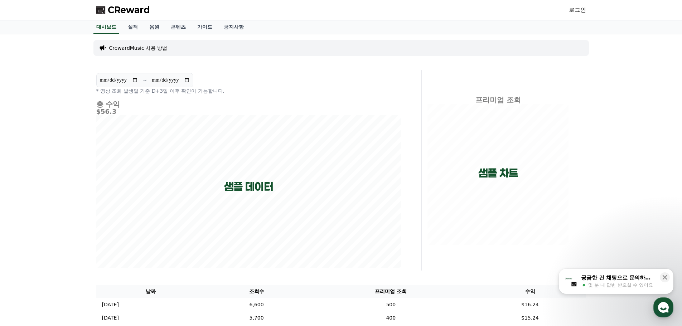 Image resolution: width=682 pixels, height=326 pixels. What do you see at coordinates (115, 241) in the screenshot?
I see `span: 설정` at bounding box center [115, 241].